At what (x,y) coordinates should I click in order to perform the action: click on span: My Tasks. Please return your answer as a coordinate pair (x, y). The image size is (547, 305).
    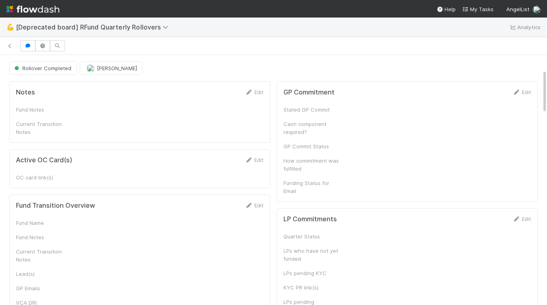
    Looking at the image, I should click on (478, 9).